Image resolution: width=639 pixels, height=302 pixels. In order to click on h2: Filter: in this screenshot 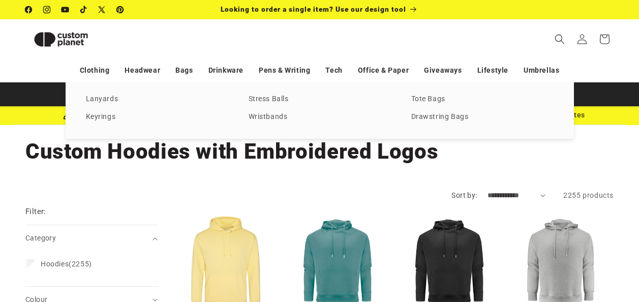, I will do `click(36, 212)`.